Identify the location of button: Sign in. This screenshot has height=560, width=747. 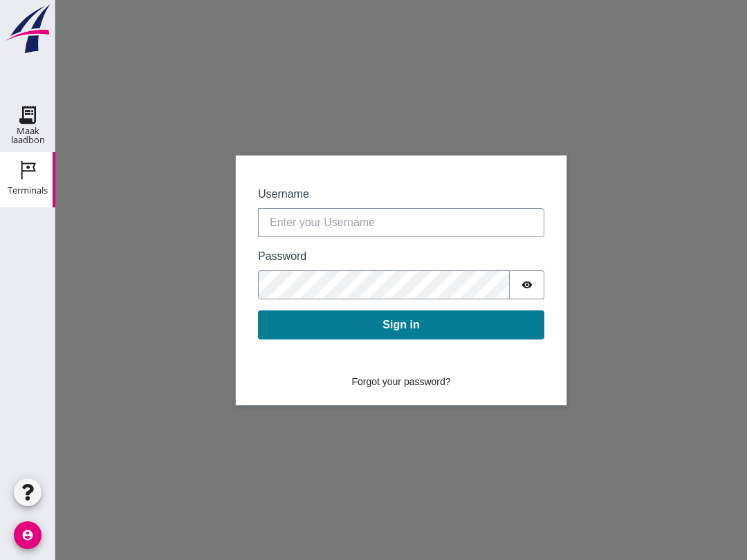
(346, 325).